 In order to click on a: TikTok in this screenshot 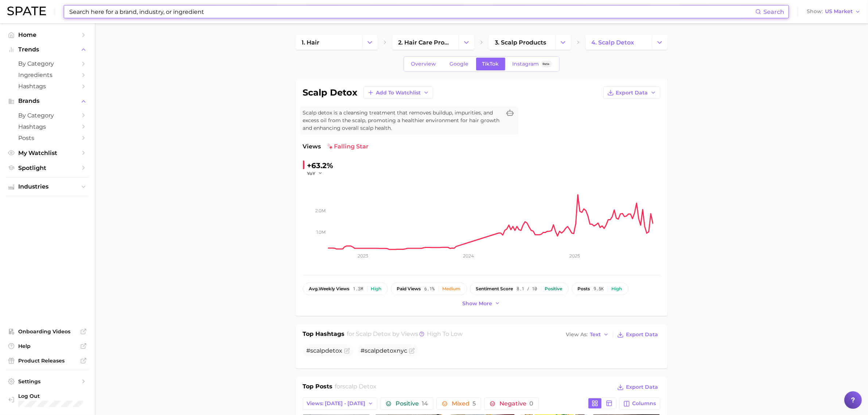, I will do `click(491, 64)`.